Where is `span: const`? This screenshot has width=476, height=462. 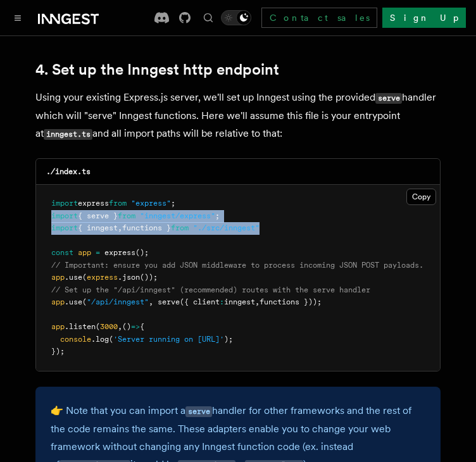 span: const is located at coordinates (62, 252).